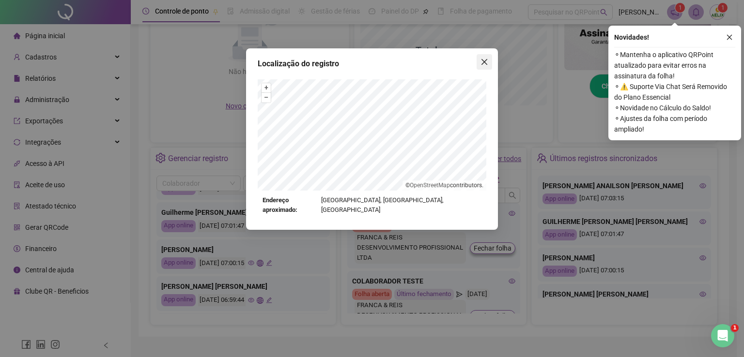 Image resolution: width=744 pixels, height=357 pixels. I want to click on div: Localização do registro, so click(372, 64).